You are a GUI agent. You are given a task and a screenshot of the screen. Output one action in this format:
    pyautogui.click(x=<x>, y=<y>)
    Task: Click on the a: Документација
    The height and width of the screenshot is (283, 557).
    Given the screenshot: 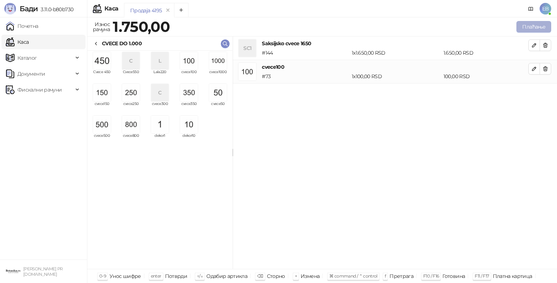 What is the action you would take?
    pyautogui.click(x=531, y=9)
    